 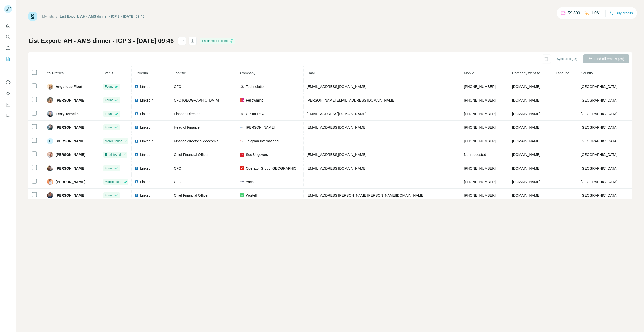 What do you see at coordinates (196, 141) in the screenshot?
I see `span: Finance director Videocom ai` at bounding box center [196, 141].